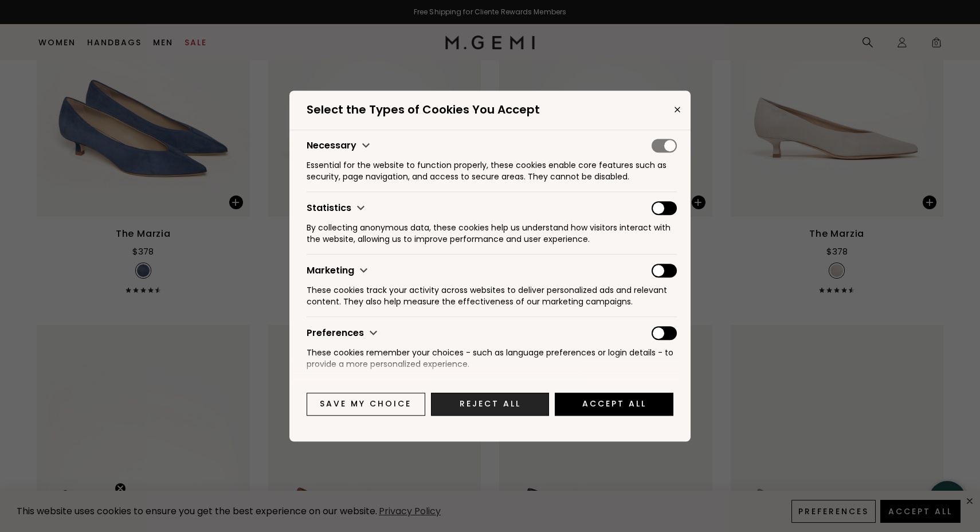 The image size is (980, 532). I want to click on button: Reject All, so click(490, 404).